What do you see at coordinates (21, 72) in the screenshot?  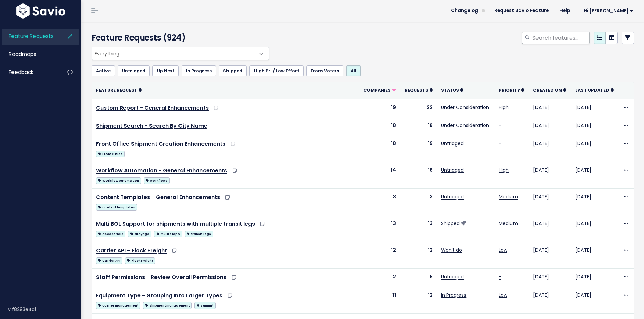 I see `span: Feedback` at bounding box center [21, 72].